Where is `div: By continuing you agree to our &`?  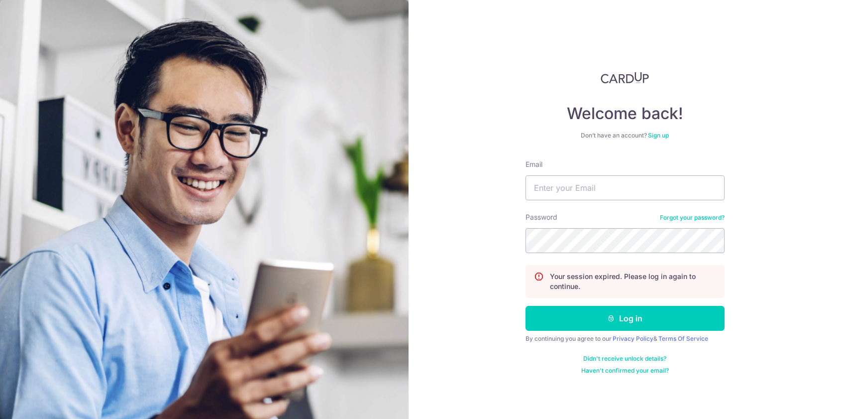
div: By continuing you agree to our & is located at coordinates (625, 339).